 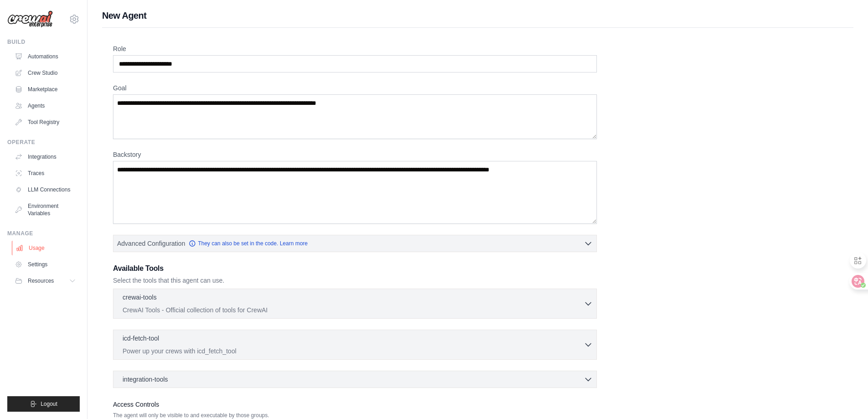 What do you see at coordinates (41, 281) in the screenshot?
I see `span: Resources` at bounding box center [41, 281].